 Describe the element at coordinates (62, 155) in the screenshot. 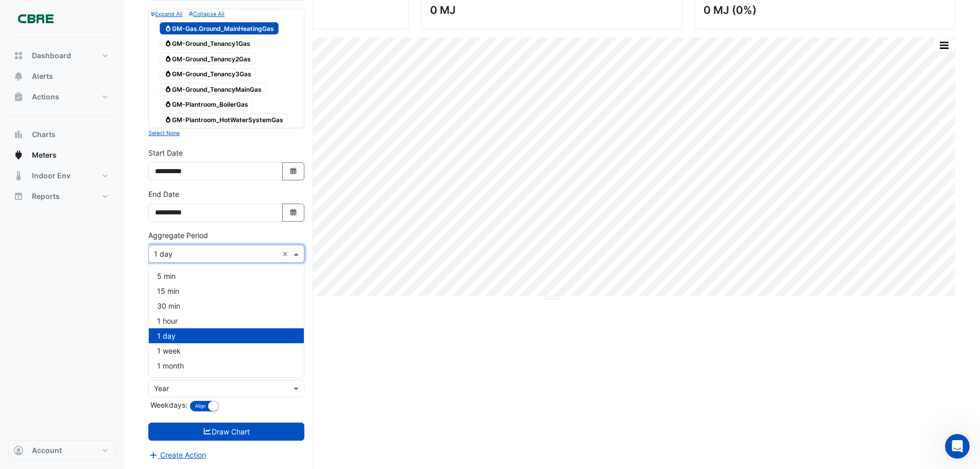

I see `button: Meters` at that location.